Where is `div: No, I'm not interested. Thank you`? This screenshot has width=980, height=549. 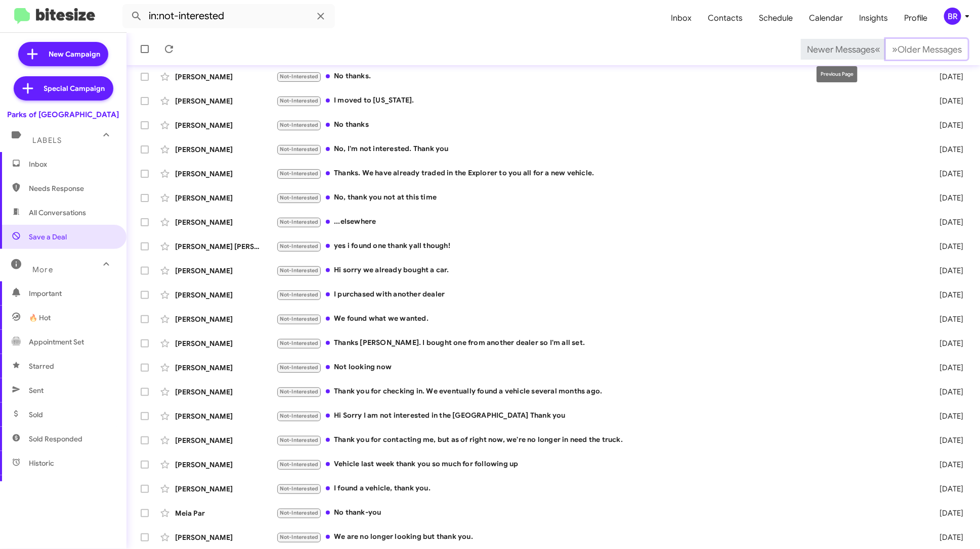 div: No, I'm not interested. Thank you is located at coordinates (599, 149).